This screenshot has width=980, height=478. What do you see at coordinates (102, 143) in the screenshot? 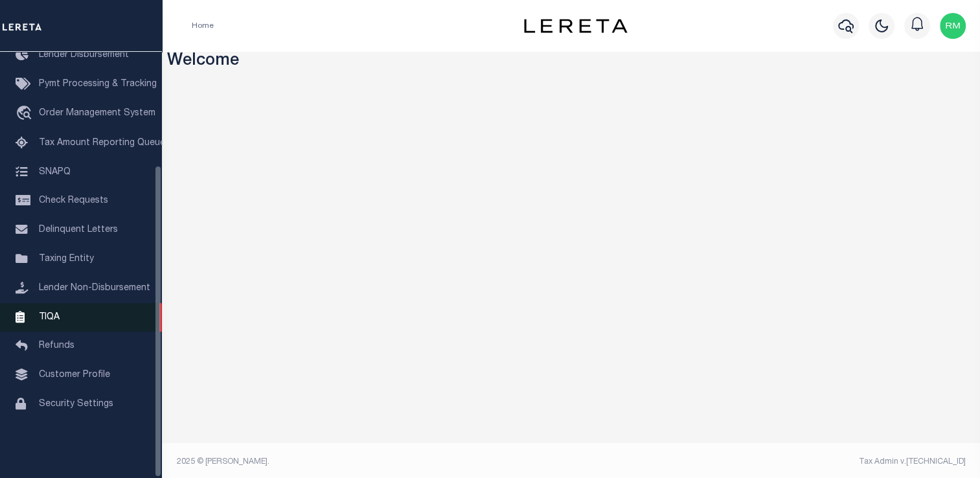
I see `span: Tax Amount Reporting Queue` at bounding box center [102, 143].